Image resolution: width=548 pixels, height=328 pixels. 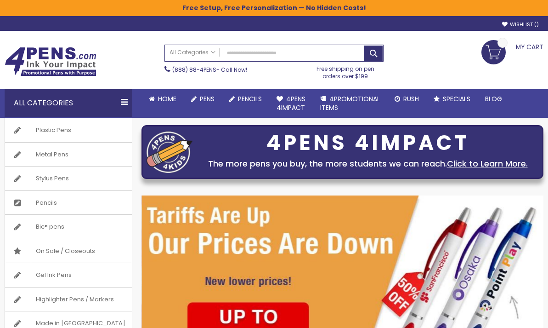 What do you see at coordinates (368, 164) in the screenshot?
I see `div: The more pens you buy, the more students we can reach.` at bounding box center [368, 164].